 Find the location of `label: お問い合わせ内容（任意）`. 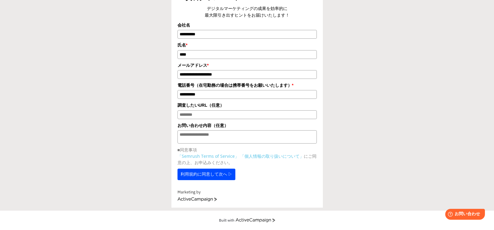

label: お問い合わせ内容（任意） is located at coordinates (247, 126).